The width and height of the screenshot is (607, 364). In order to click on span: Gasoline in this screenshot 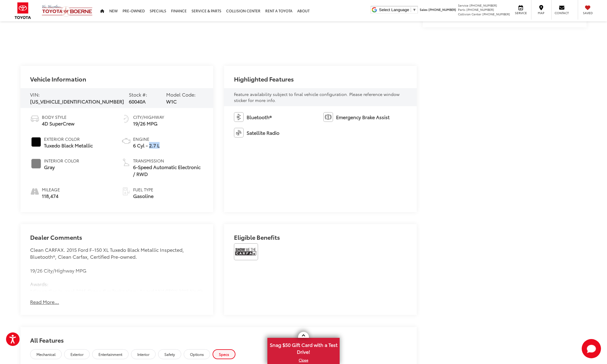, I will do `click(143, 196)`.